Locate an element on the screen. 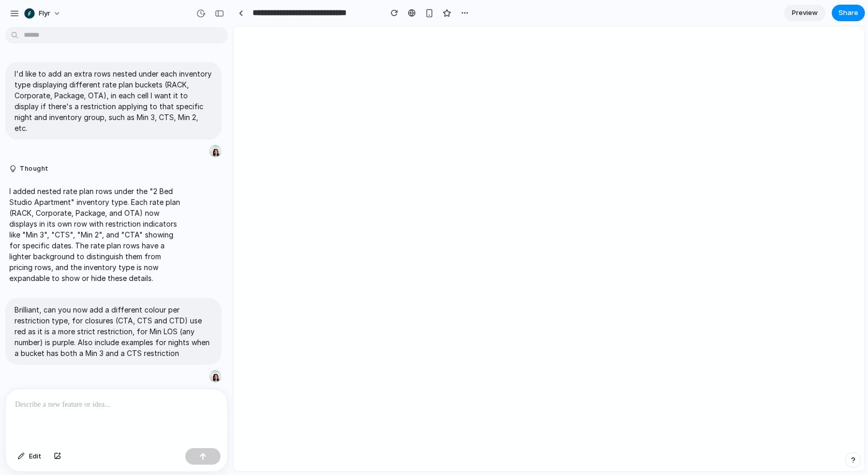 The height and width of the screenshot is (475, 868). p: I'd like to add an extra rows nested under each inventory type displaying different rate plan buc... is located at coordinates (114, 101).